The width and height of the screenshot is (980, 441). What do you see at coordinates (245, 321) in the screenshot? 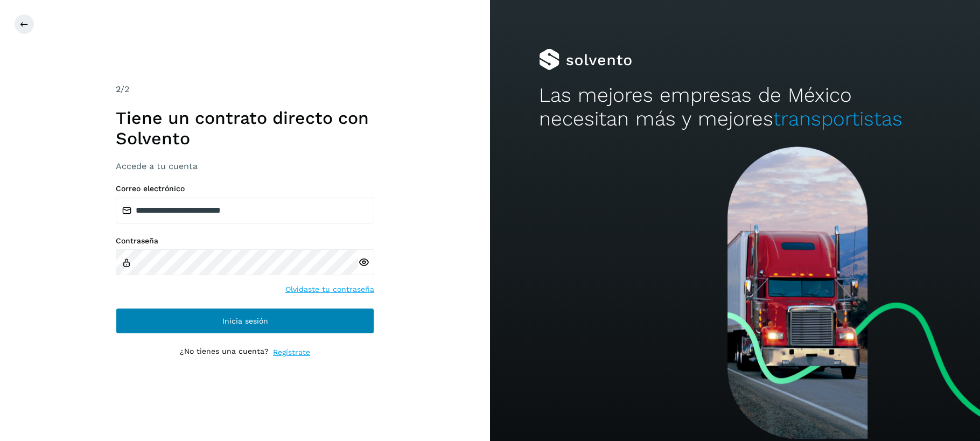
I see `span: Inicia sesión` at bounding box center [245, 321].